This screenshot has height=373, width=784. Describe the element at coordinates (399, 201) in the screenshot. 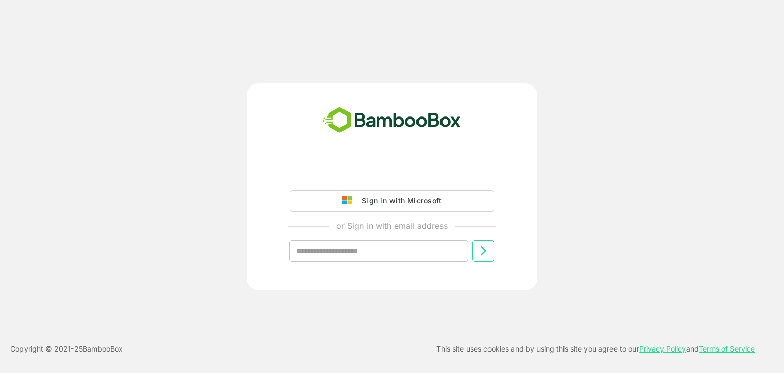

I see `div: Sign in with Microsoft` at that location.